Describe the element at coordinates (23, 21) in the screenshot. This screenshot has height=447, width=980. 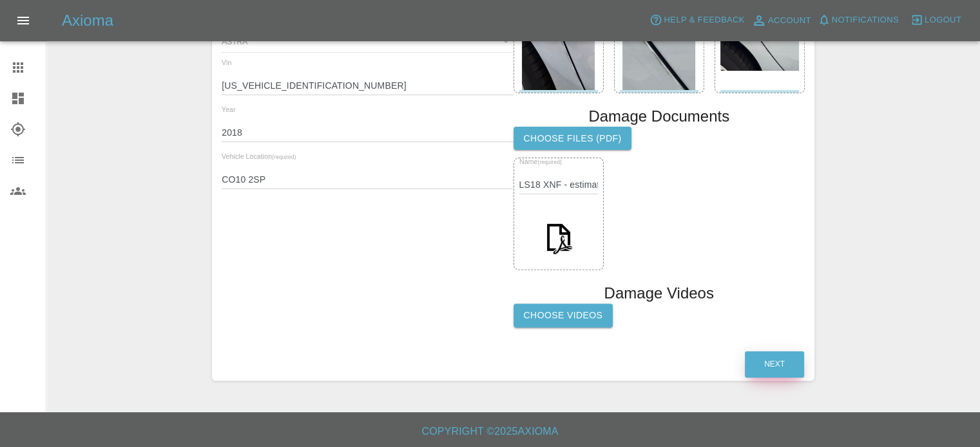
I see `button: Open drawer` at that location.